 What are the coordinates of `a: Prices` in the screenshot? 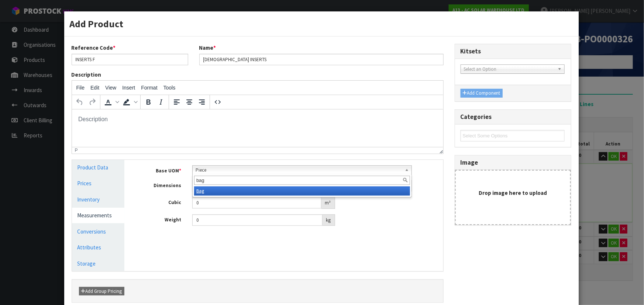 It's located at (98, 183).